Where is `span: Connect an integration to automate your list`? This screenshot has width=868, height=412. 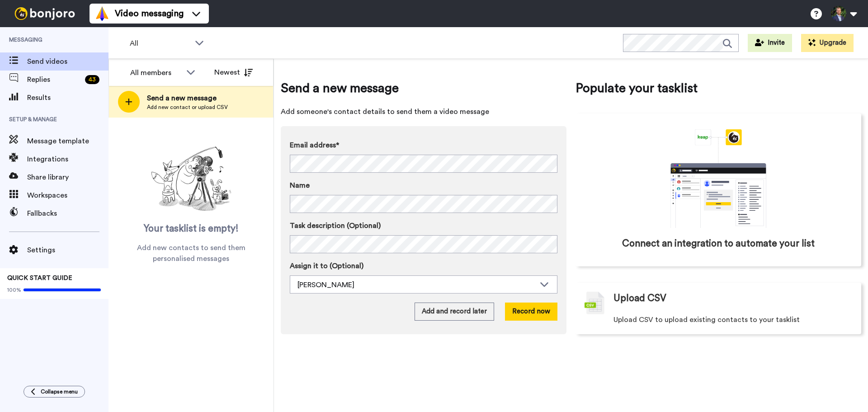 span: Connect an integration to automate your list is located at coordinates (719, 244).